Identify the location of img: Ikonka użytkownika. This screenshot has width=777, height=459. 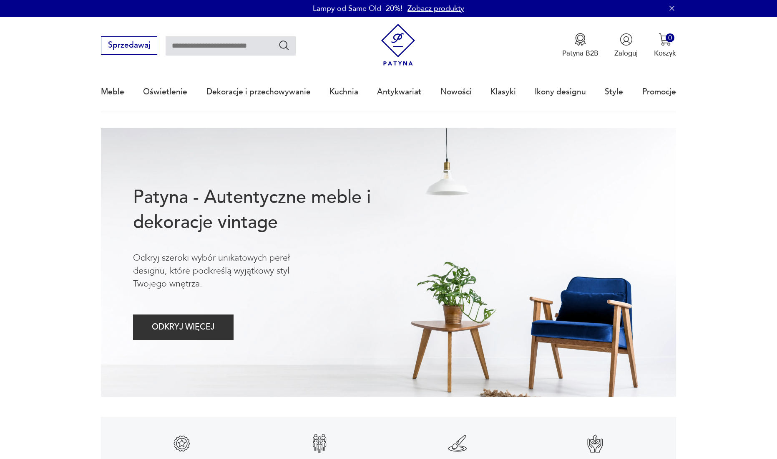
(626, 39).